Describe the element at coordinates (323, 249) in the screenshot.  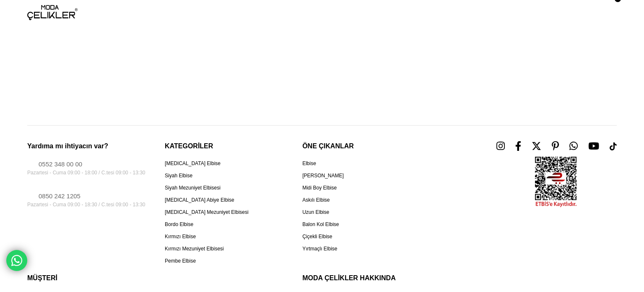
I see `a: Yırtmaçlı Elbise` at that location.